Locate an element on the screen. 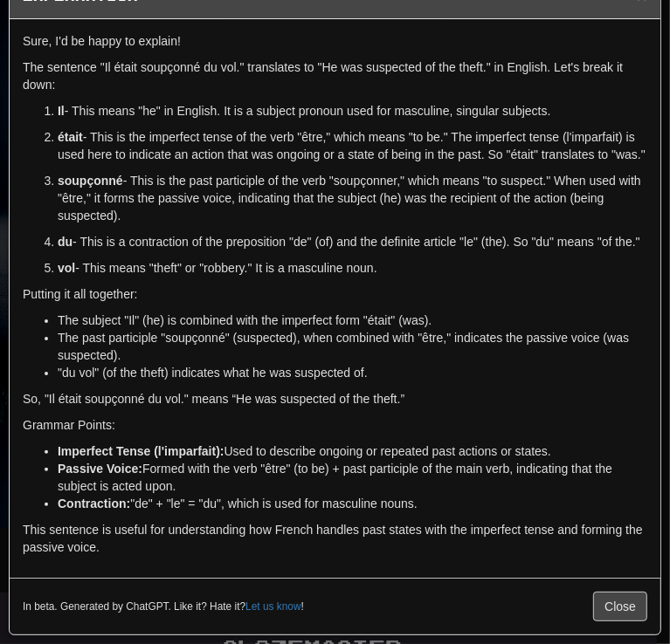  li: "de" + "le" = "du", which is used for masculine nouns. is located at coordinates (352, 504).